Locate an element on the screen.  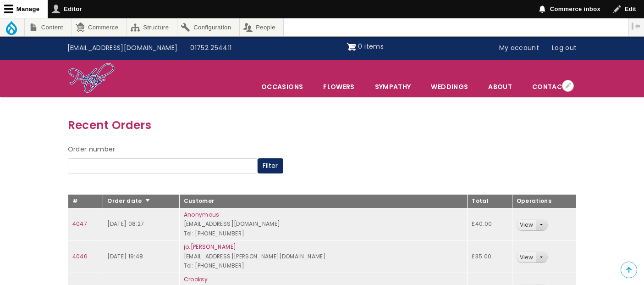
a: Content is located at coordinates (48, 27).